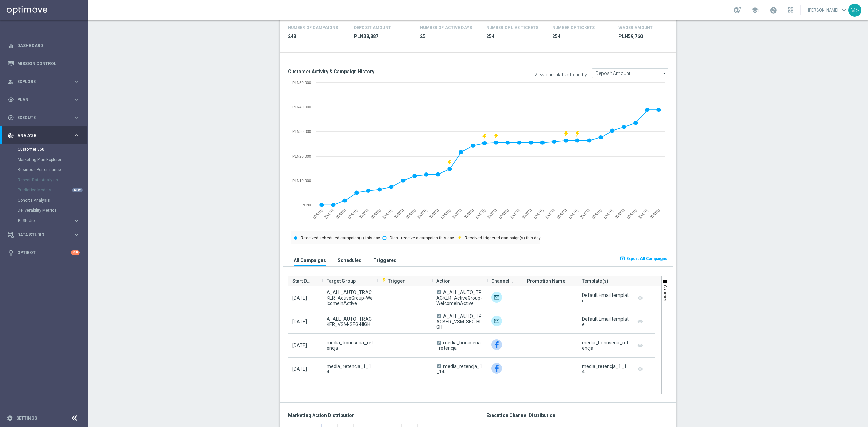  Describe the element at coordinates (605, 345) in the screenshot. I see `div: media_bonuseria_retencja` at that location.